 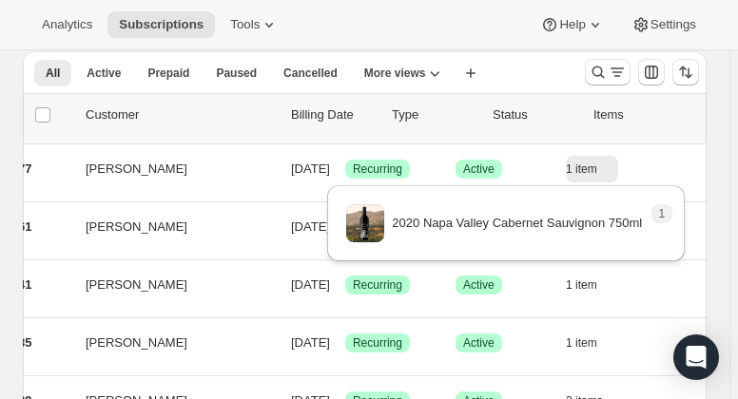 I want to click on span: Help, so click(x=571, y=25).